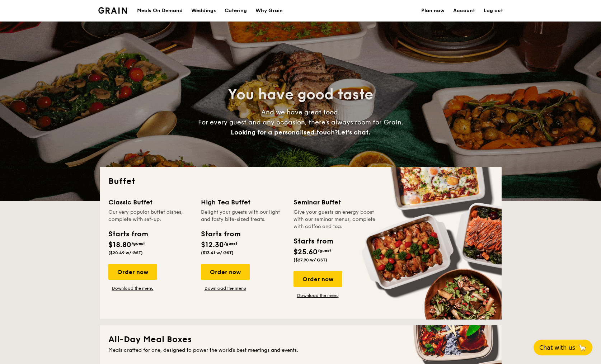 This screenshot has height=364, width=601. I want to click on div: Meals crafted for one, designed to power the world's best meetings and events., so click(300, 350).